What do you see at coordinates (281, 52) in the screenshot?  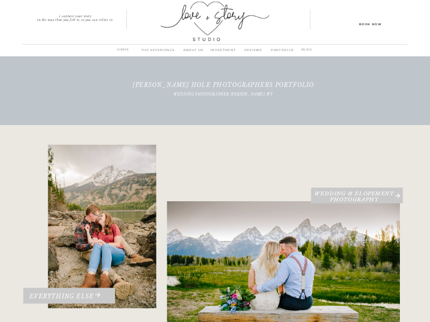 I see `a: PORTFOLIO` at bounding box center [281, 52].